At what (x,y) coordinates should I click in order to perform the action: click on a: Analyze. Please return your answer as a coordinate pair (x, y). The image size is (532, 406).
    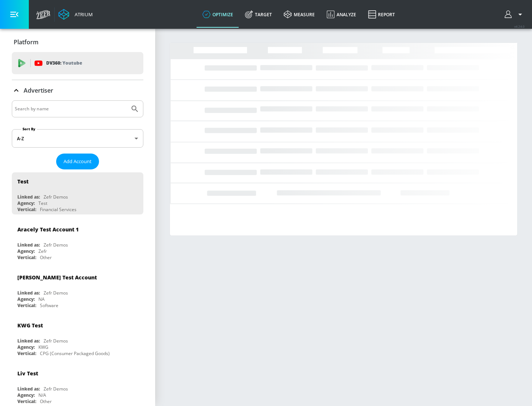
    Looking at the image, I should click on (341, 15).